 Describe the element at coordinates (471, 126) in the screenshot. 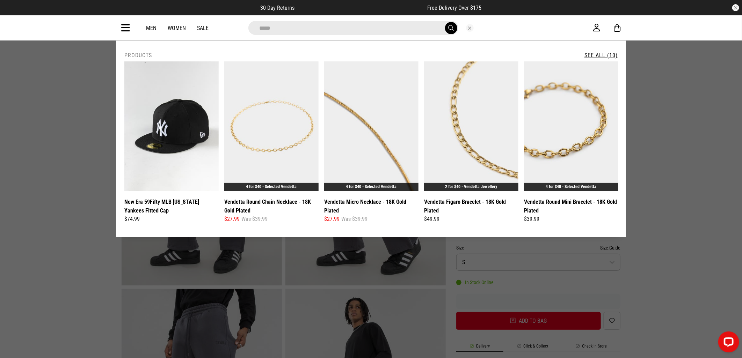

I see `img: Vendetta Figaro Bracelet - 18k Gold Plated in Gold` at that location.